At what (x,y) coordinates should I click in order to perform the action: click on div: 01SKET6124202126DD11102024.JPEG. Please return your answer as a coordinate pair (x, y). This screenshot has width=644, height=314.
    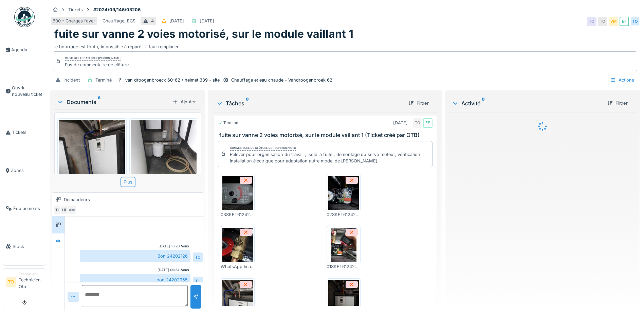
    Looking at the image, I should click on (344, 266).